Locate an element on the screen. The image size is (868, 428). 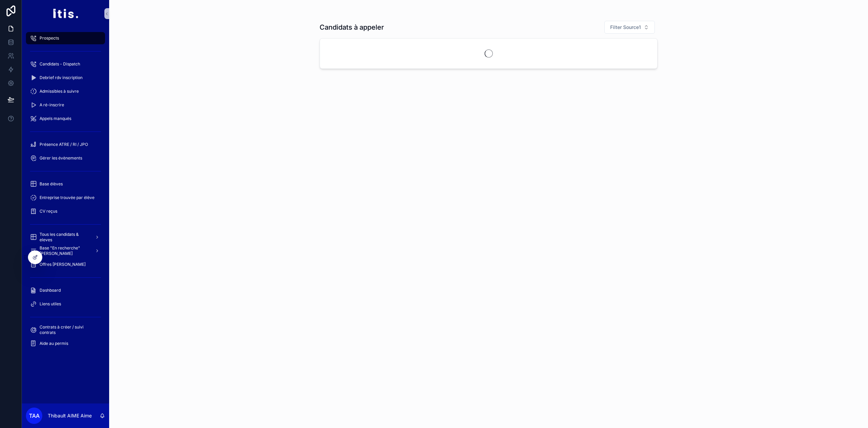
a: Présence ATRE / RI / JPO is located at coordinates (65, 145).